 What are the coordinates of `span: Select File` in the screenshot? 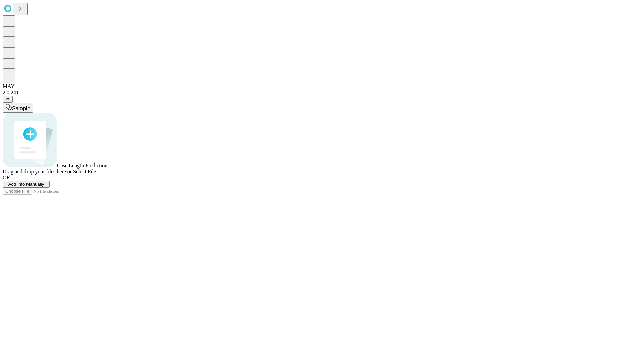 It's located at (84, 171).